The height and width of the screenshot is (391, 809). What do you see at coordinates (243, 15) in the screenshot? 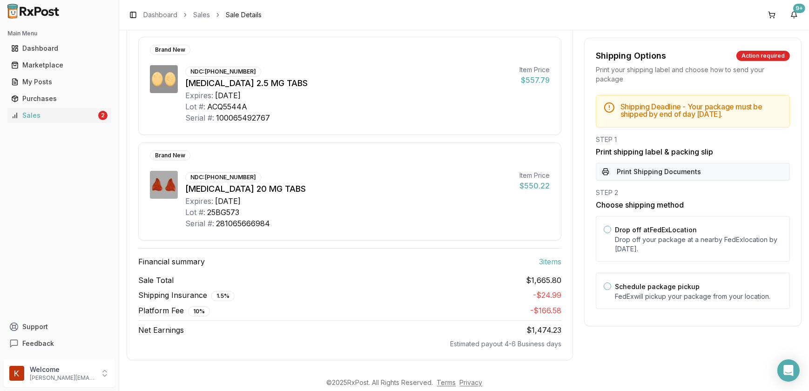
I see `span: Sale Details` at bounding box center [243, 15].